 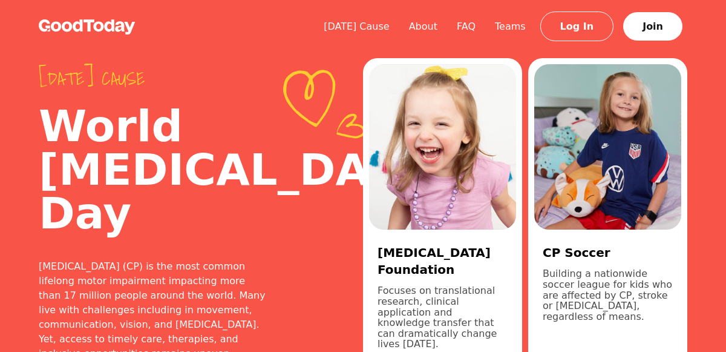 I want to click on a: Join, so click(x=653, y=26).